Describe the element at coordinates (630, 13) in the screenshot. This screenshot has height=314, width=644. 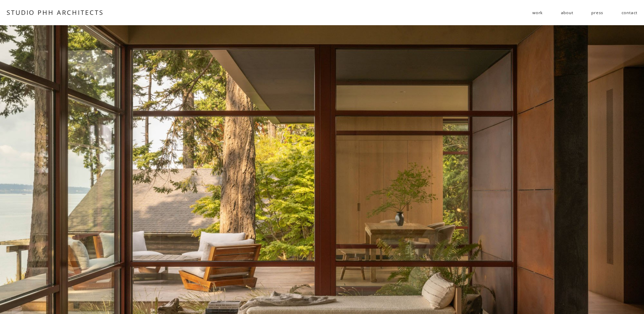
I see `a: contact` at that location.